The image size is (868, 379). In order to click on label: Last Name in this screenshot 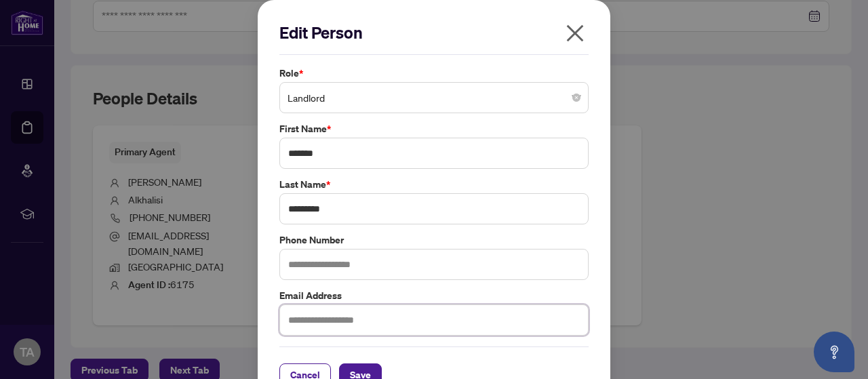, I will do `click(434, 184)`.